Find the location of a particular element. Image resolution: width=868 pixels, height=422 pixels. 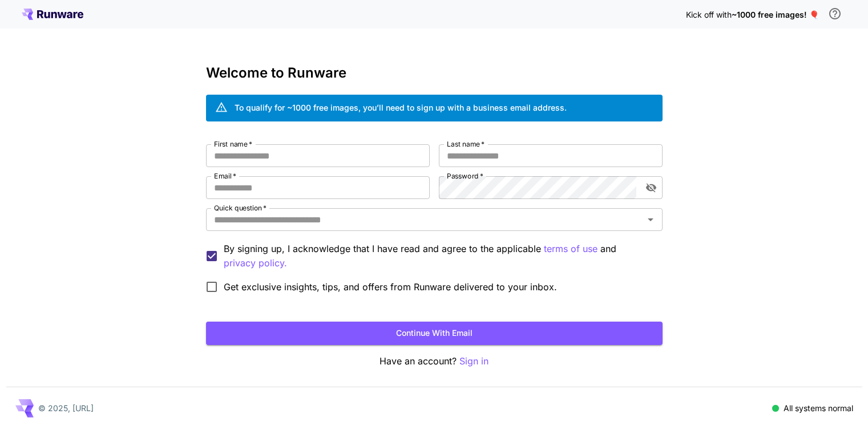

span: Kick off with is located at coordinates (709, 14).